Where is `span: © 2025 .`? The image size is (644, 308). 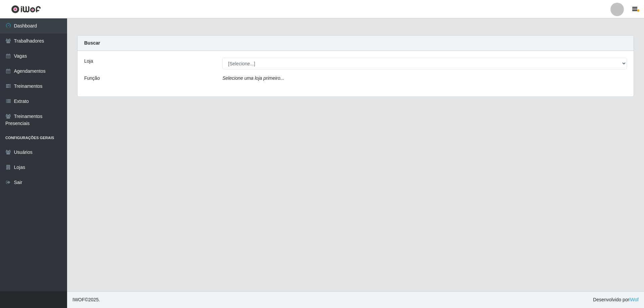
span: © 2025 . is located at coordinates (86, 300).